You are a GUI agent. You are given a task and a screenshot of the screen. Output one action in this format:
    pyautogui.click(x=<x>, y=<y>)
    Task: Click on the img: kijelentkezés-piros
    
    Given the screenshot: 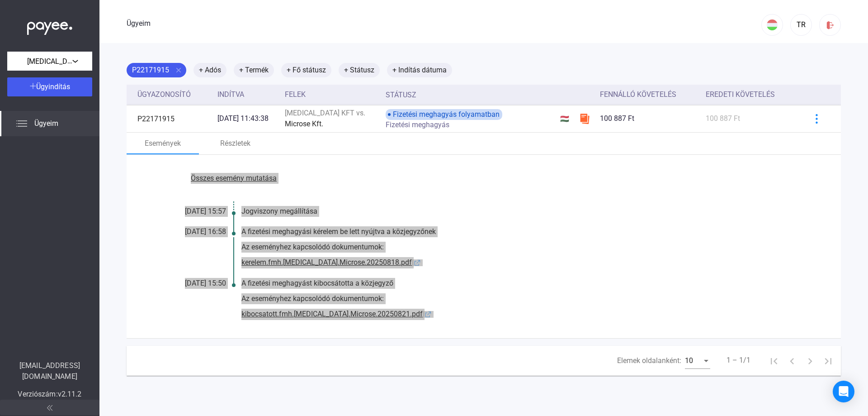 What is the action you would take?
    pyautogui.click(x=830, y=25)
    